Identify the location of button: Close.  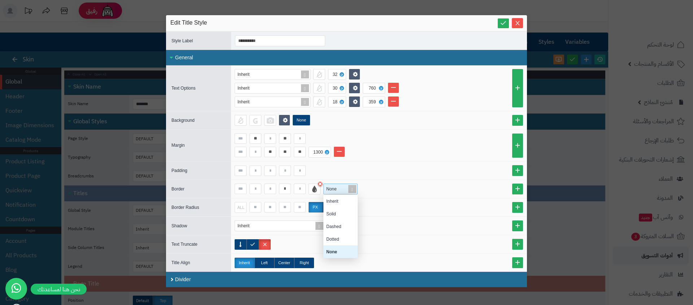
(517, 23).